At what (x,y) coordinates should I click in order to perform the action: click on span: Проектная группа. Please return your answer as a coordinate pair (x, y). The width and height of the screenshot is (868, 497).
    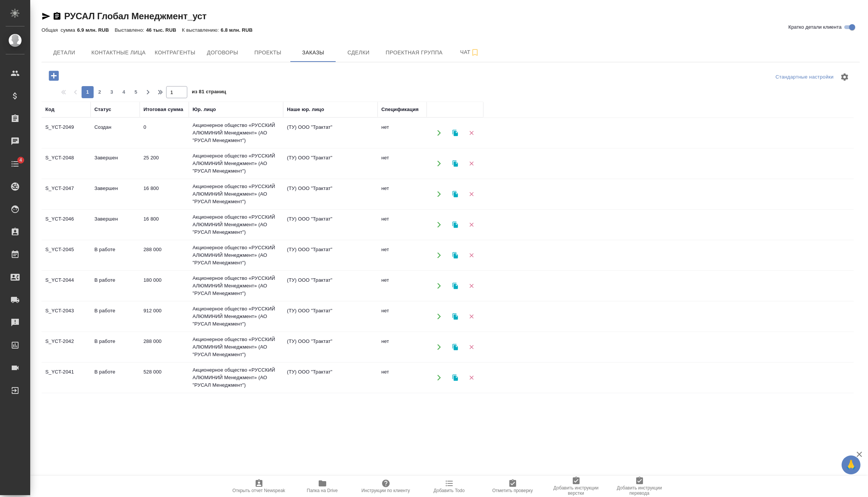
    Looking at the image, I should click on (414, 53).